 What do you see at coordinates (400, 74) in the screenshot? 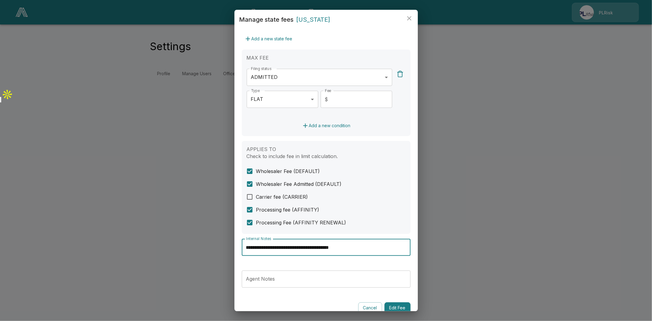
I see `img: Delete` at bounding box center [400, 74].